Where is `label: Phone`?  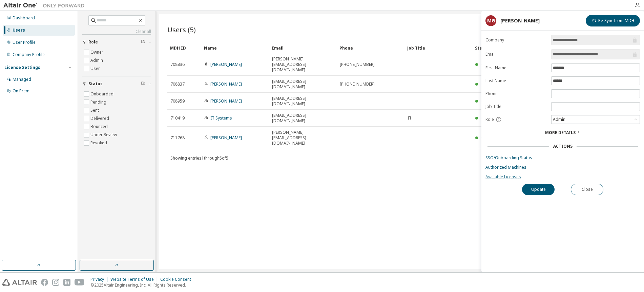 label: Phone is located at coordinates (517, 94).